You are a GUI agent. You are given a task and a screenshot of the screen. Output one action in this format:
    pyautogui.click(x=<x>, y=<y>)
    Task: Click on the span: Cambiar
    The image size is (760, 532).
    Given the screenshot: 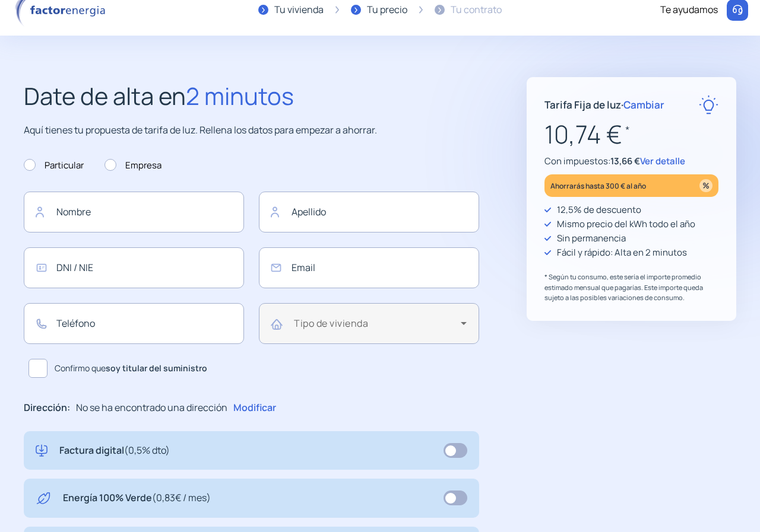 What is the action you would take?
    pyautogui.click(x=644, y=104)
    